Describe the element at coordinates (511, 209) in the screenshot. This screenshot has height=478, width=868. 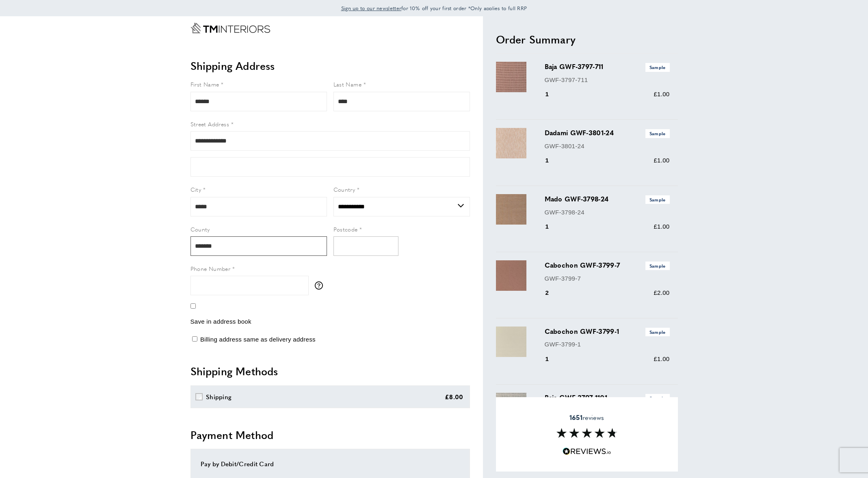
I see `img: Mado GWF-3798-24` at that location.